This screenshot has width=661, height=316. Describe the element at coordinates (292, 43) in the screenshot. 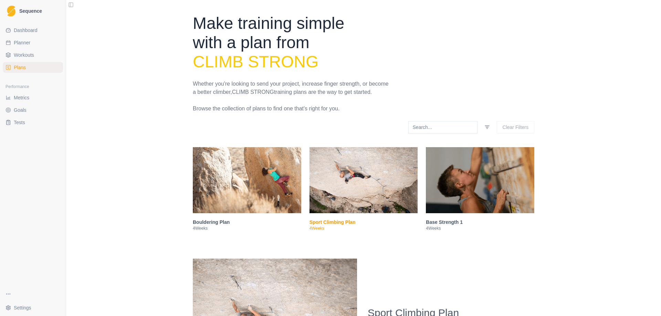

I see `h1: Make training simple with a plan from` at that location.